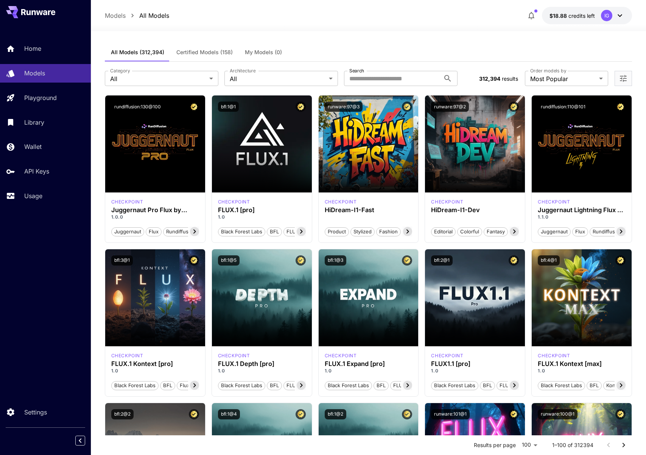 This screenshot has height=455, width=646. I want to click on h3: HiDream-I1-Dev, so click(475, 210).